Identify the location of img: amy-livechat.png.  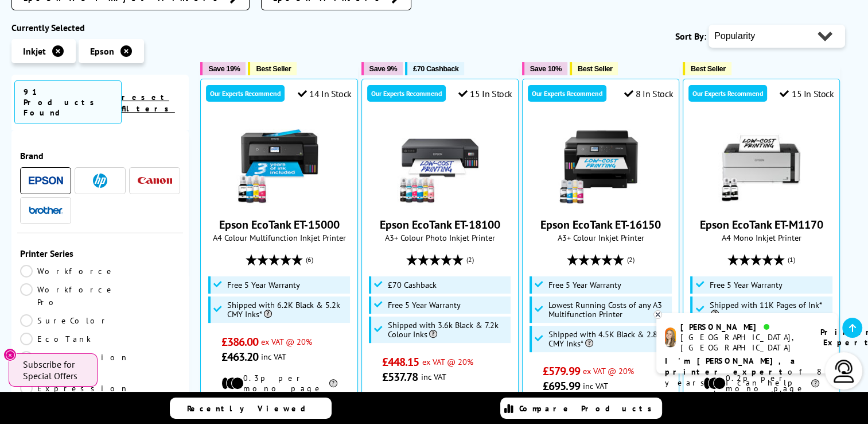
(670, 337).